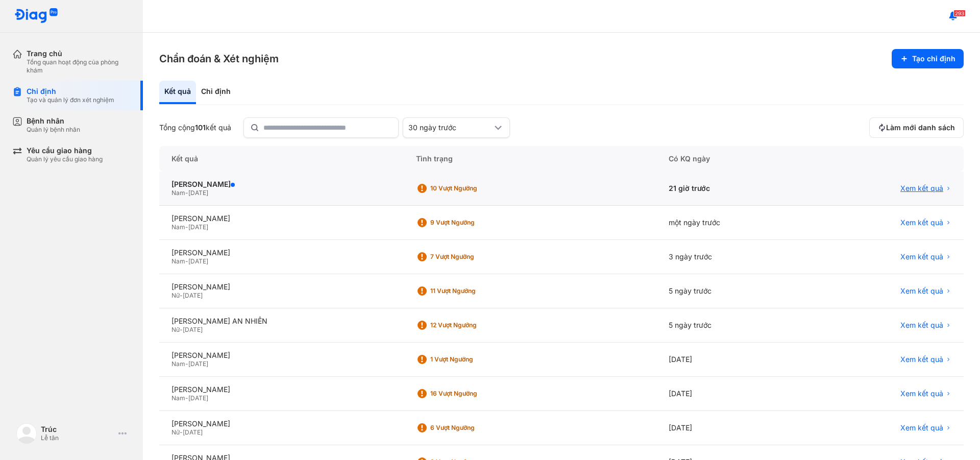 This screenshot has height=460, width=980. What do you see at coordinates (450, 127) in the screenshot?
I see `div: 30 ngày trước` at bounding box center [450, 127].